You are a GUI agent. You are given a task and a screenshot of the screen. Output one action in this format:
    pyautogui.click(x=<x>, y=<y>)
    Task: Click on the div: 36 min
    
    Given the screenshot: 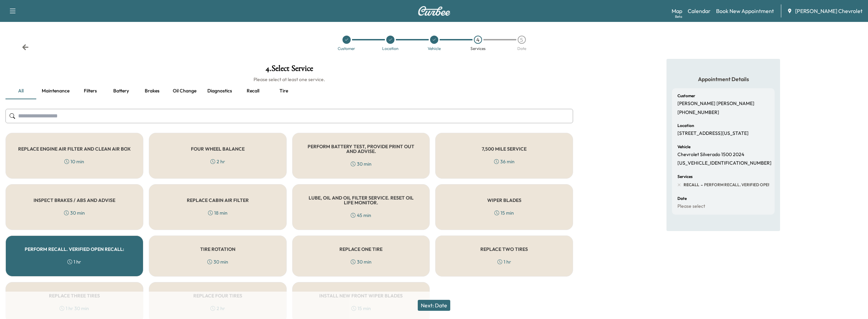 What is the action you would take?
    pyautogui.click(x=504, y=161)
    